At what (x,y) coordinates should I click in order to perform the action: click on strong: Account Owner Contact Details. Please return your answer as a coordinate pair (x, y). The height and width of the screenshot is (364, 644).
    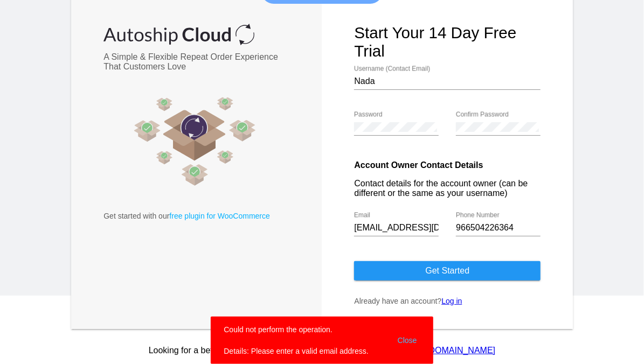
    Looking at the image, I should click on (418, 164).